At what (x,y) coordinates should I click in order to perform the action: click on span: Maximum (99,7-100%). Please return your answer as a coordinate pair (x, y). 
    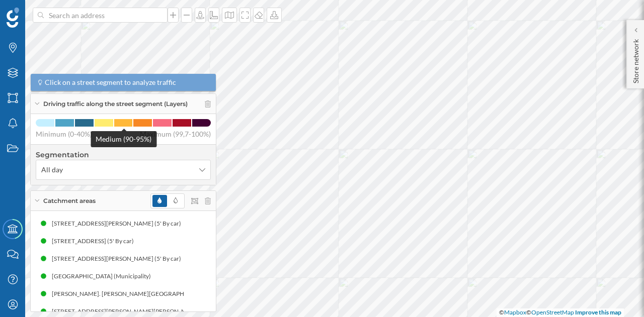
    Looking at the image, I should click on (175, 134).